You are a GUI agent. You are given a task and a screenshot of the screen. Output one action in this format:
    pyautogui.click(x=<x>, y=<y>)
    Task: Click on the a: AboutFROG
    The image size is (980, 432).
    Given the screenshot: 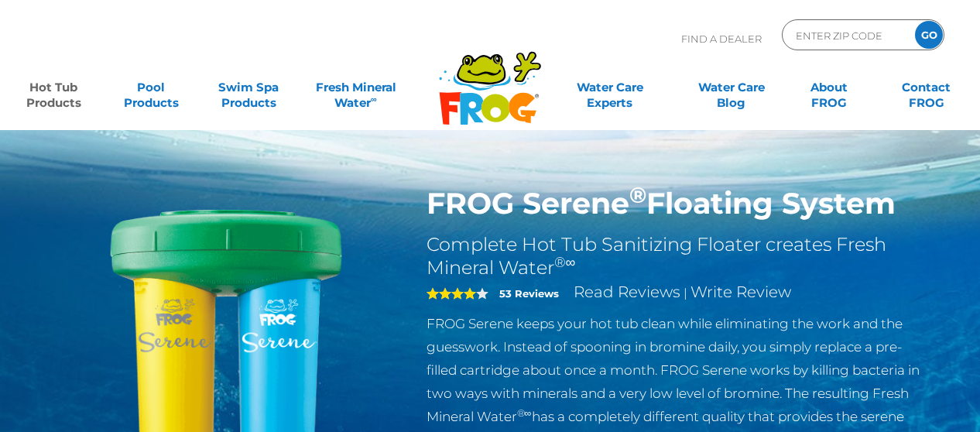 What is the action you would take?
    pyautogui.click(x=830, y=87)
    